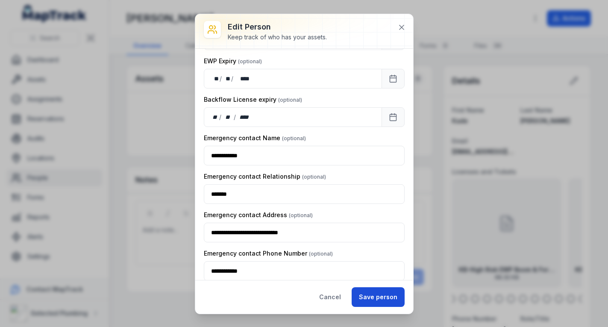 The height and width of the screenshot is (327, 608). Describe the element at coordinates (330, 297) in the screenshot. I see `button: Cancel` at that location.